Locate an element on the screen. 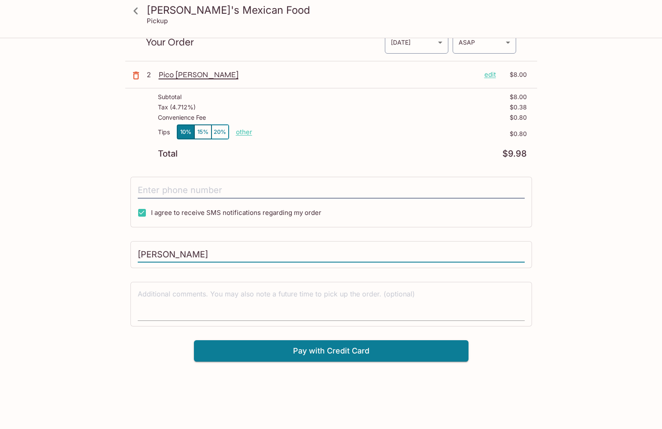 The width and height of the screenshot is (662, 429). button: 10% is located at coordinates (186, 132).